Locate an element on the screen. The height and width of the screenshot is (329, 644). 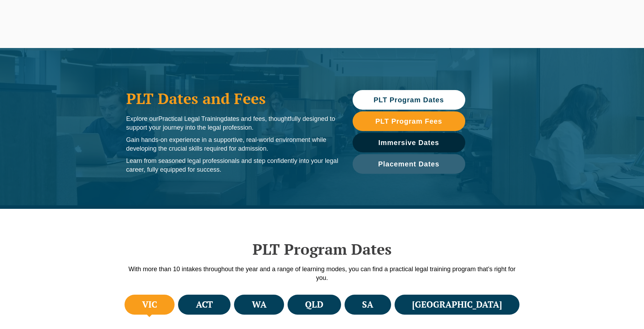
h4: QLD is located at coordinates (314, 304).